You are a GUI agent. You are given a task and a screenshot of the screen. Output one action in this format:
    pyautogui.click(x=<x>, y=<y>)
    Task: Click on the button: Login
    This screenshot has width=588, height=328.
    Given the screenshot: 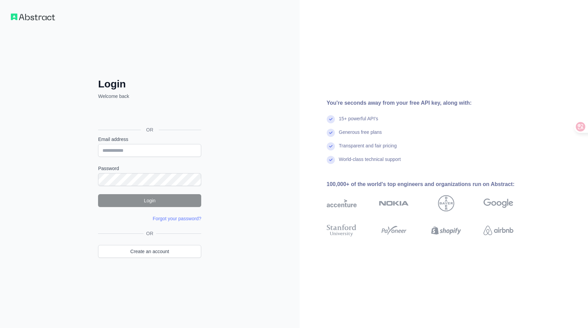 What is the action you would take?
    pyautogui.click(x=150, y=201)
    